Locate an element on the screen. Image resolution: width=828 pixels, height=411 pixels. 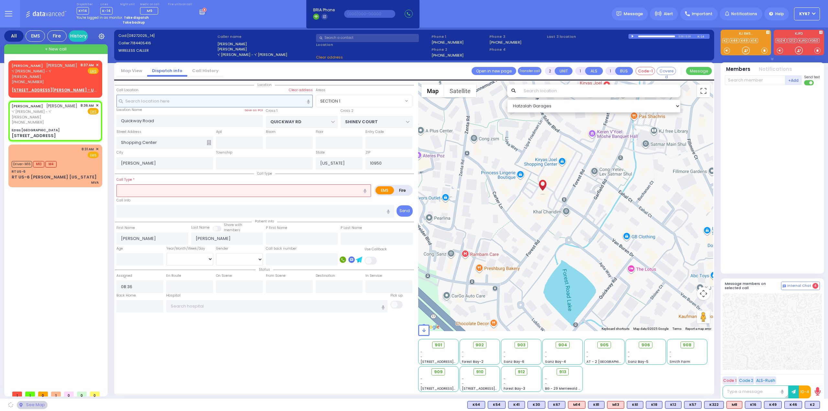
label: From Scene is located at coordinates (276, 276).